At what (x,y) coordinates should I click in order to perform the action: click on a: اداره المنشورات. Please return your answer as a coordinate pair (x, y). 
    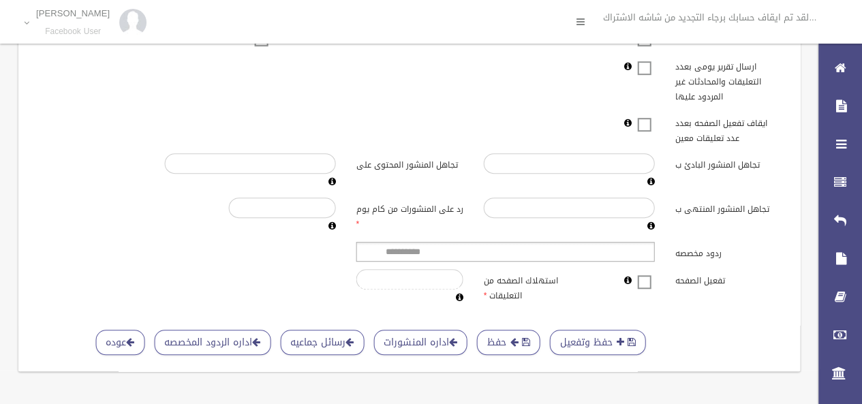
    Looking at the image, I should click on (420, 342).